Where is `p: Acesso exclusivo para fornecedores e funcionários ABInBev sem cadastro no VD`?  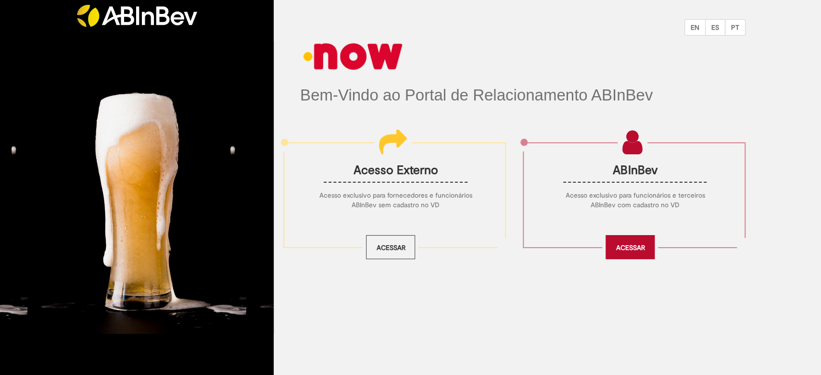 p: Acesso exclusivo para fornecedores e funcionários ABInBev sem cadastro no VD is located at coordinates (395, 200).